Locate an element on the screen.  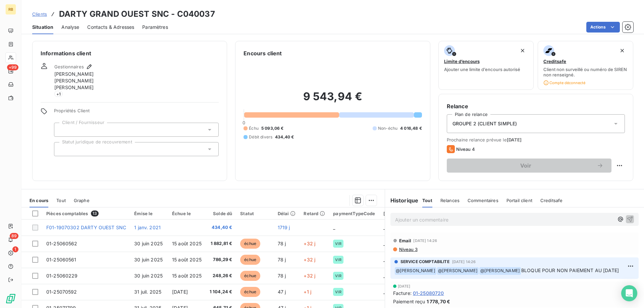
span: Commentaires is located at coordinates (483, 200).